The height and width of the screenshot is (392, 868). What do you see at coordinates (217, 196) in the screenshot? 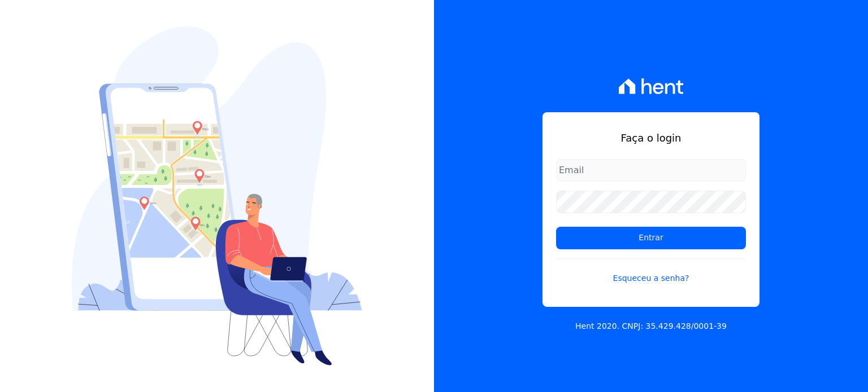
I see `img: Login` at bounding box center [217, 196].